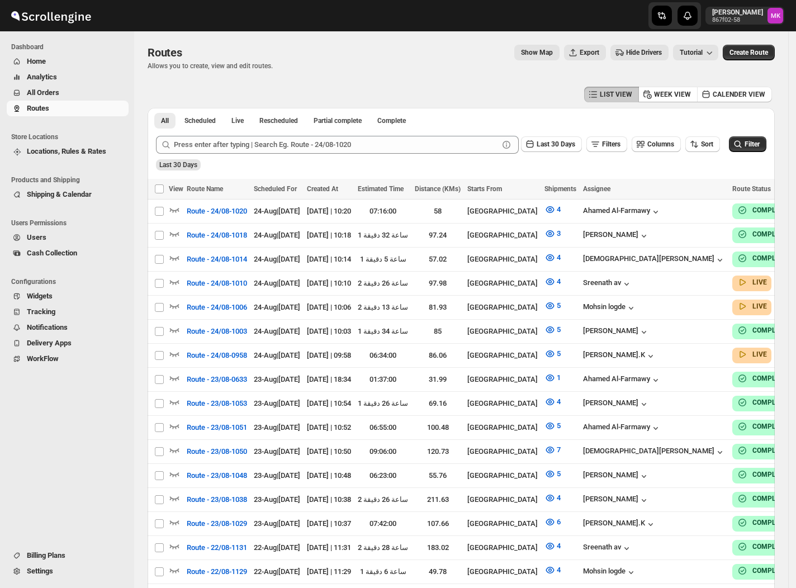 The width and height of the screenshot is (796, 588). I want to click on button: Route - 24/08-1014, so click(217, 260).